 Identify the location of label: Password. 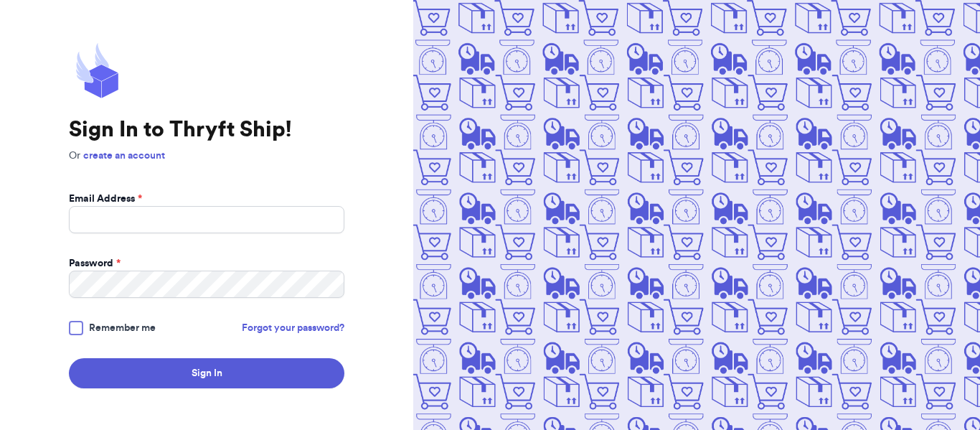
(95, 263).